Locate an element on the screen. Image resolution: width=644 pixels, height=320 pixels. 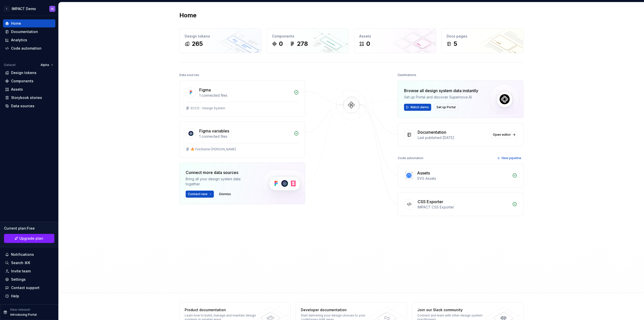
div: Connect more data sources is located at coordinates (220, 172).